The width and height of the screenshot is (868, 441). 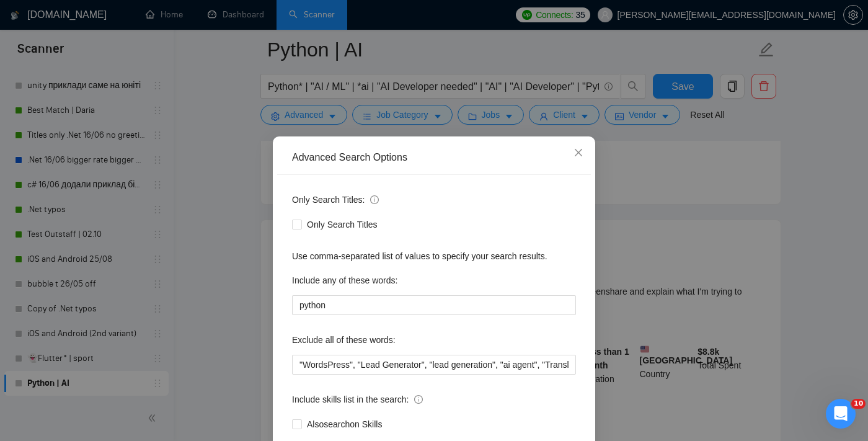 I want to click on label: Include any of these words:, so click(x=345, y=280).